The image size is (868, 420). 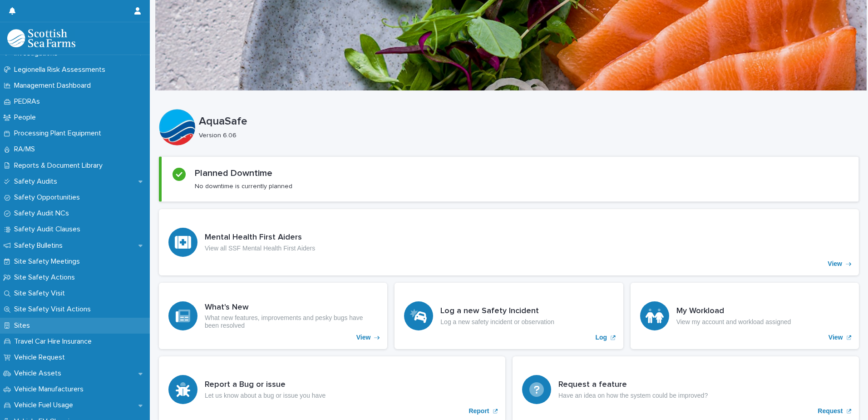 I want to click on p: Vehicle Manufacturers, so click(x=50, y=389).